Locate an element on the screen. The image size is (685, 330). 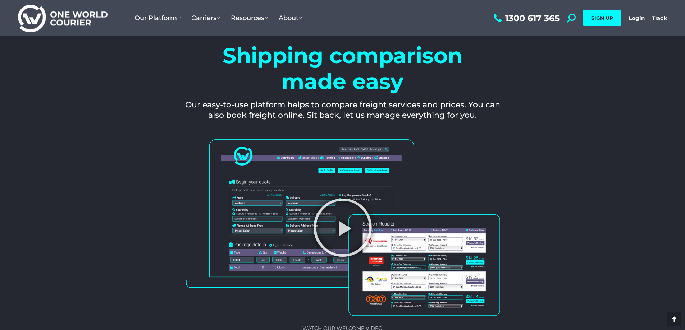
a: Carriers is located at coordinates (206, 18).